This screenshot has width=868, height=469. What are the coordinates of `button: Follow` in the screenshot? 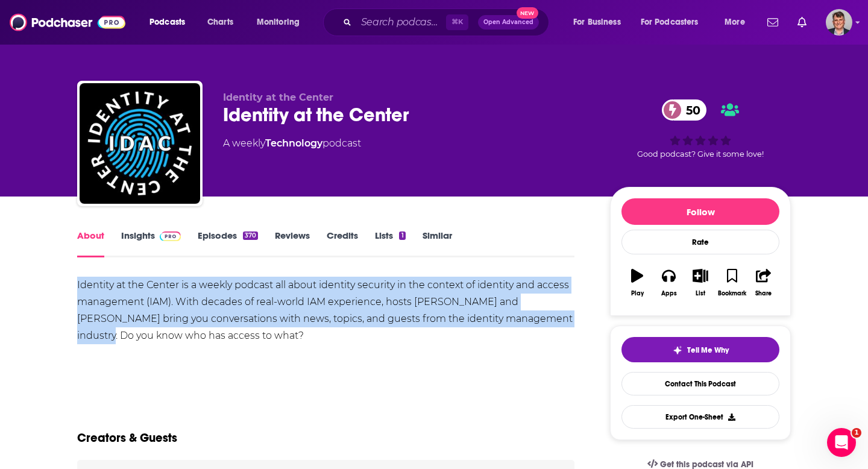 It's located at (700, 211).